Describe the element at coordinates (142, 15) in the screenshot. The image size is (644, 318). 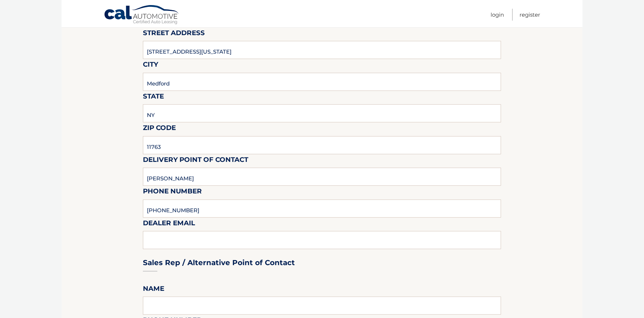
I see `a: Cal Automotive` at that location.